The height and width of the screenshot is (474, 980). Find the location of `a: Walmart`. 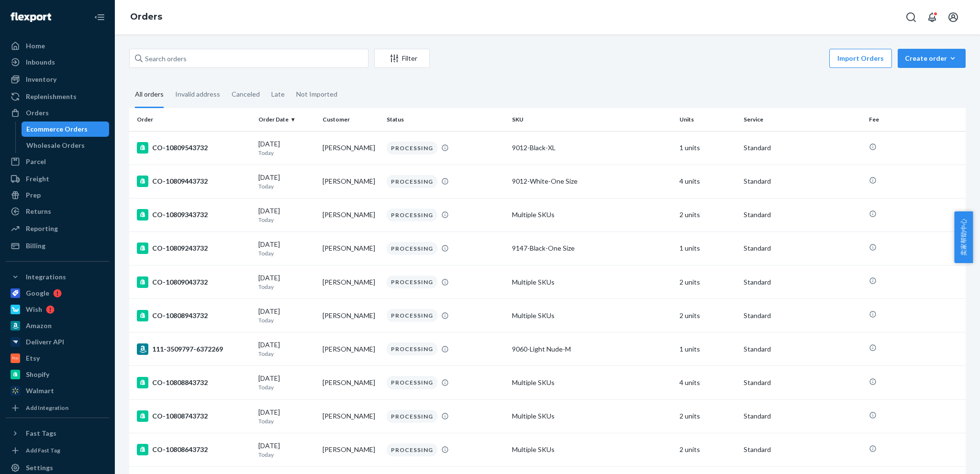

a: Walmart is located at coordinates (57, 391).